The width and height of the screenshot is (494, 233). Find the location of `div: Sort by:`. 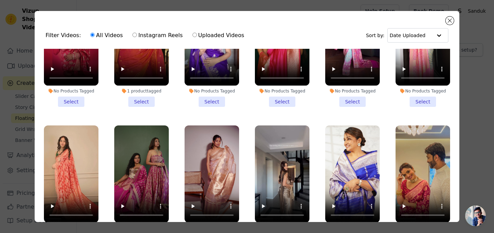

div: Sort by: is located at coordinates (408, 35).